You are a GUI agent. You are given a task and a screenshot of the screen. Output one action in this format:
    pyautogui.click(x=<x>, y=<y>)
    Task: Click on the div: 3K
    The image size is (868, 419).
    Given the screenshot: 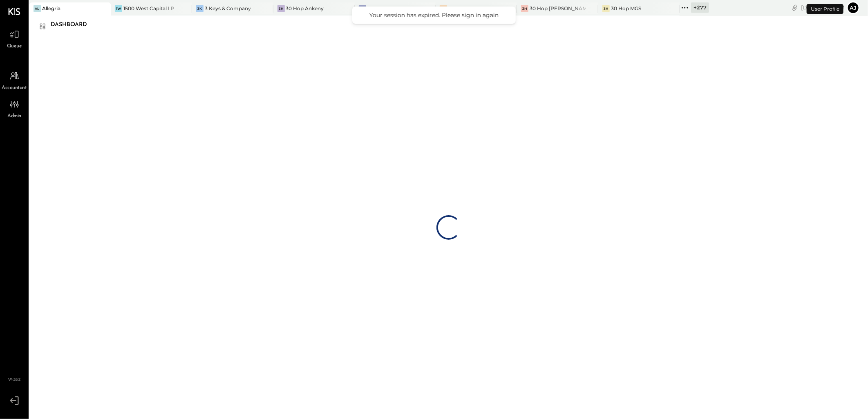 What is the action you would take?
    pyautogui.click(x=199, y=9)
    